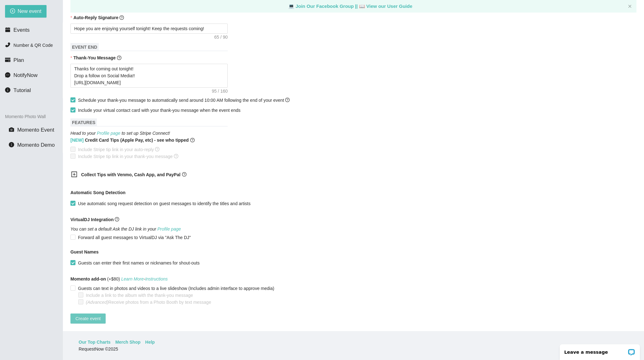  I want to click on button: Open LiveChat chat widget, so click(76, 12).